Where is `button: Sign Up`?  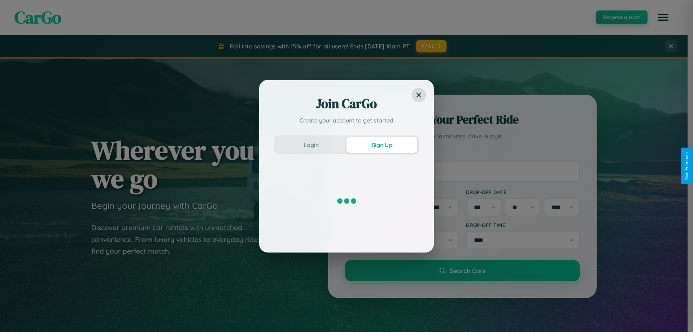
button: Sign Up is located at coordinates (382, 145).